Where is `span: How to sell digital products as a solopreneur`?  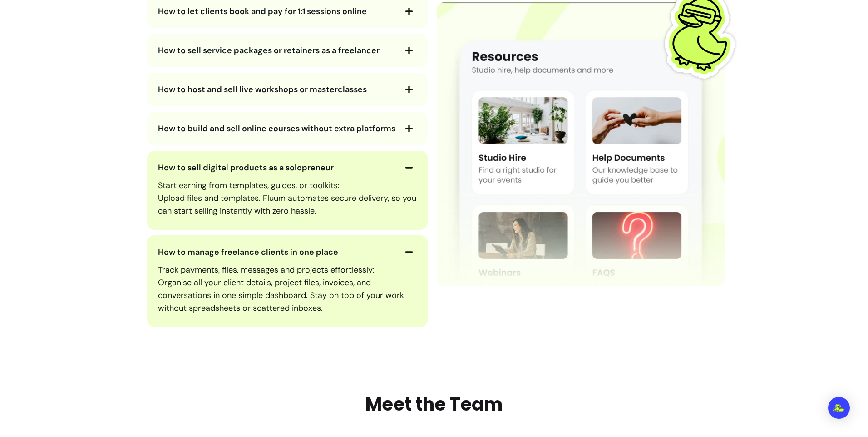 span: How to sell digital products as a solopreneur is located at coordinates (246, 167).